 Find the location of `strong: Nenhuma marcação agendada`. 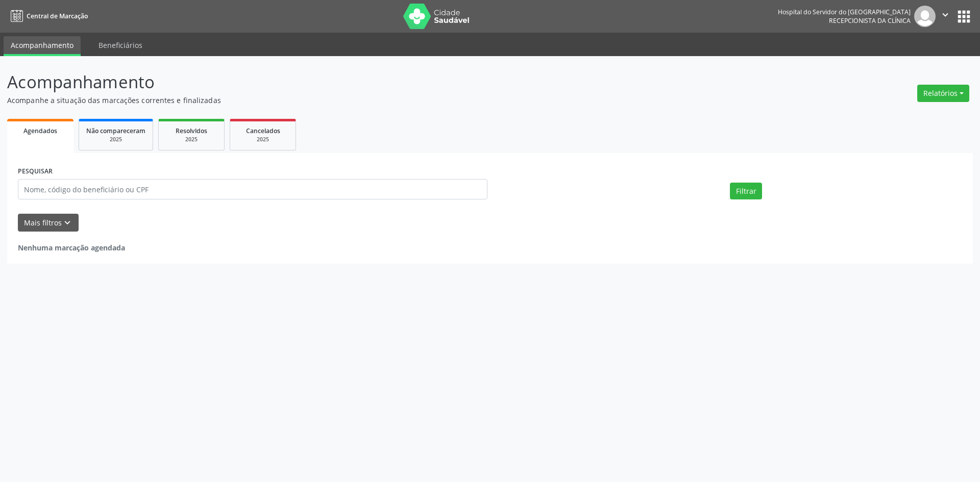

strong: Nenhuma marcação agendada is located at coordinates (71, 248).